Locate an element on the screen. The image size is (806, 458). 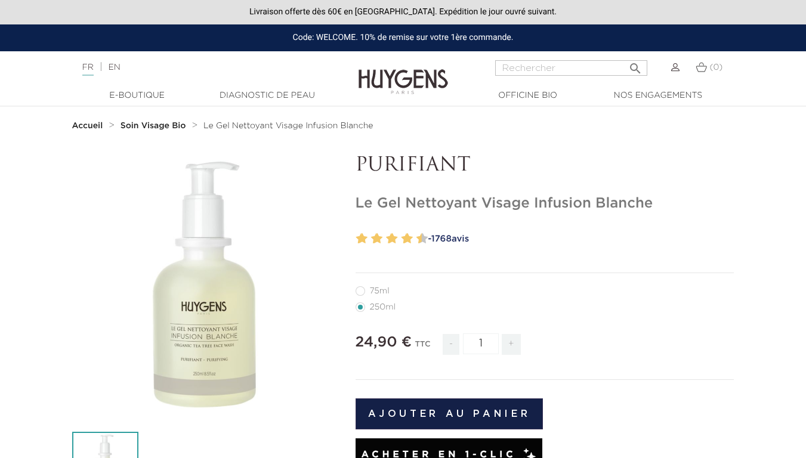
input: Rechercher is located at coordinates (571, 68).